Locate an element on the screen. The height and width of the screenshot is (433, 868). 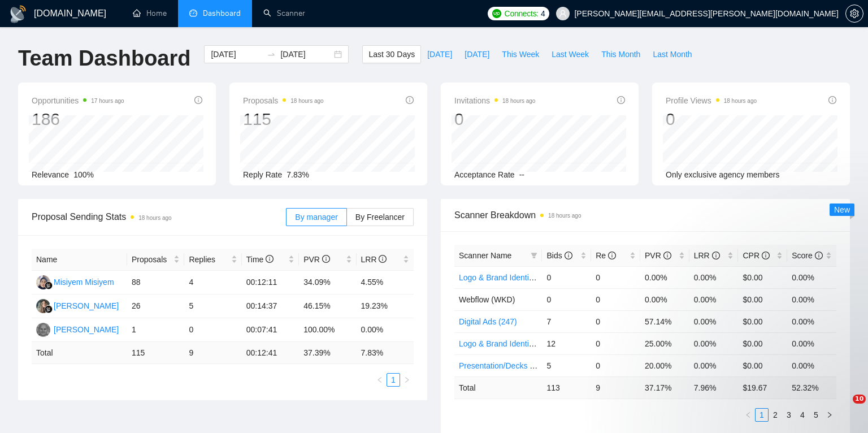
span: Opportunities is located at coordinates (78, 100).